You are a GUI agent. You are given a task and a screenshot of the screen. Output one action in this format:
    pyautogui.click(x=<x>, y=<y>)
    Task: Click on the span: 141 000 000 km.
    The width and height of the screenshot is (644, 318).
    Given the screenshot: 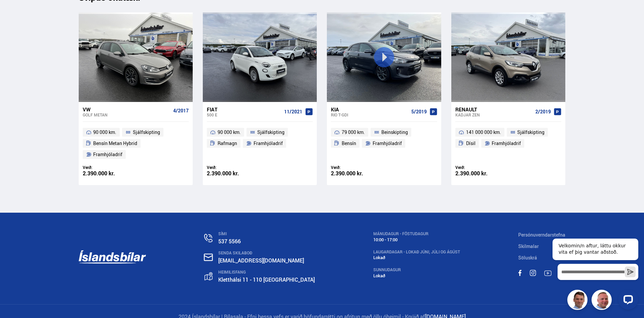 What is the action you would take?
    pyautogui.click(x=484, y=132)
    